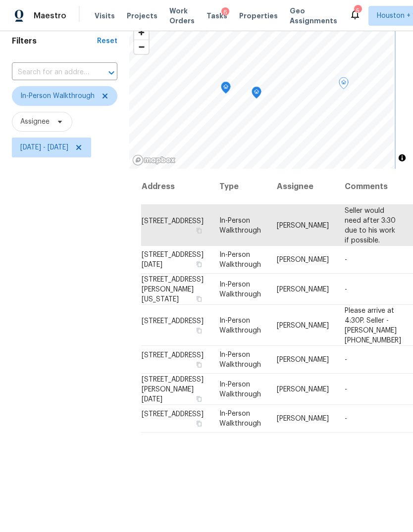 Image resolution: width=413 pixels, height=532 pixels. What do you see at coordinates (142, 15) in the screenshot?
I see `span: Projects` at bounding box center [142, 15].